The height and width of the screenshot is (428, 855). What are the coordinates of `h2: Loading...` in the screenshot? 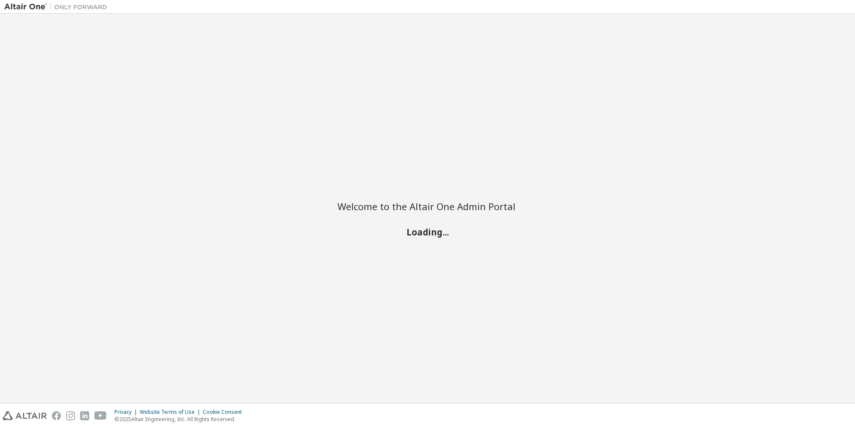 It's located at (428, 232).